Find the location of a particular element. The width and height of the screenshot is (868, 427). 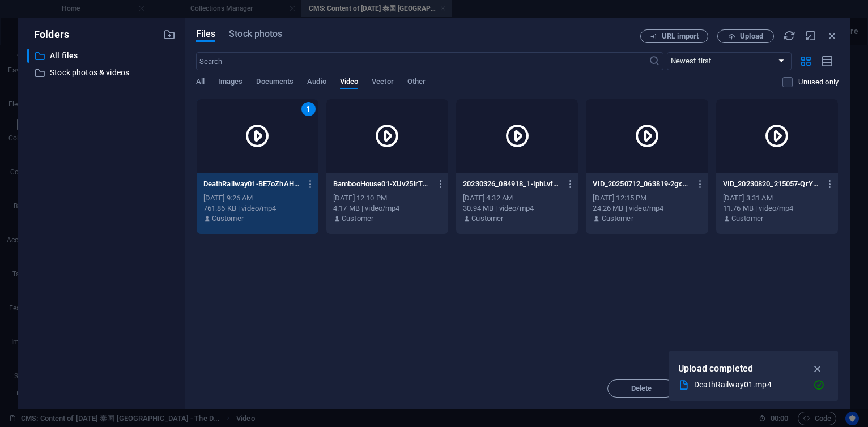

div: 11.76 MB | video/mp4 is located at coordinates (777, 208).